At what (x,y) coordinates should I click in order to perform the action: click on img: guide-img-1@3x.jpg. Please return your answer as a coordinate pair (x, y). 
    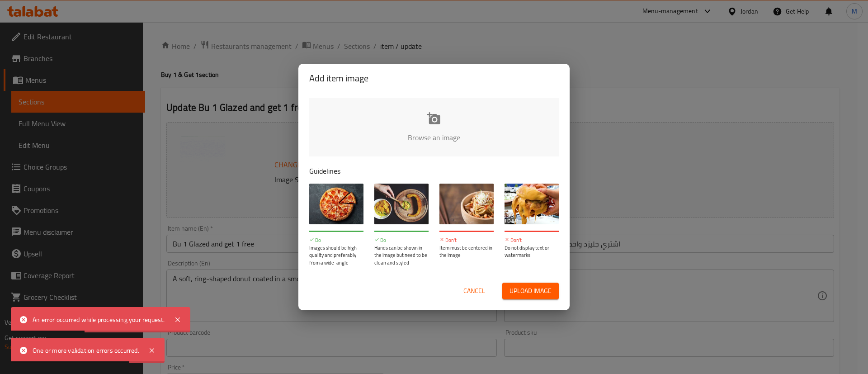
    Looking at the image, I should click on (337, 204).